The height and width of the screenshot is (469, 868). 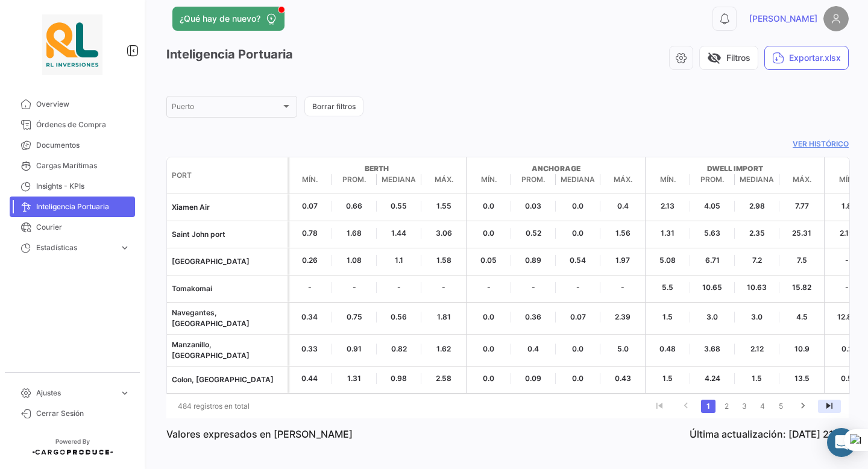 What do you see at coordinates (444, 317) in the screenshot?
I see `span: 1.81` at bounding box center [444, 317].